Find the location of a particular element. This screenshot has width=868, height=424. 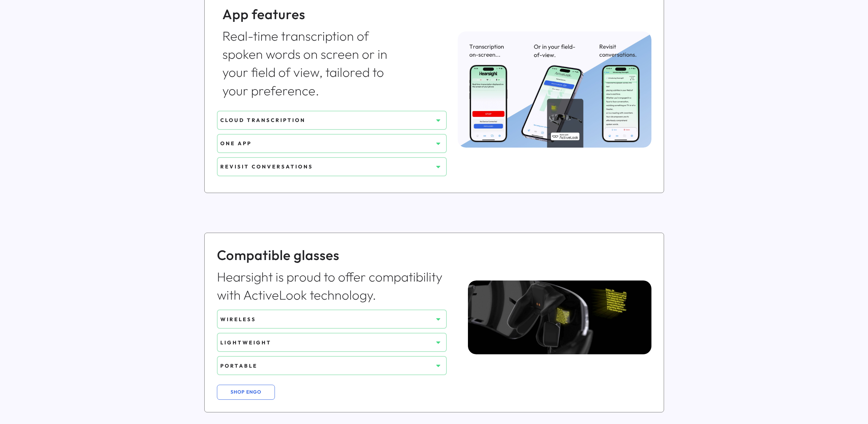

div: PORTABLE is located at coordinates (326, 365).